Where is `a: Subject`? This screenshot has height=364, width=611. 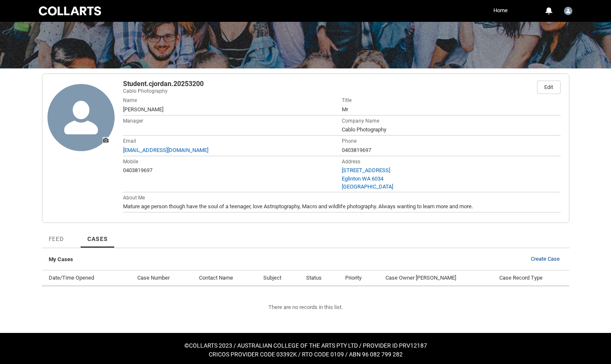 a: Subject is located at coordinates (278, 277).